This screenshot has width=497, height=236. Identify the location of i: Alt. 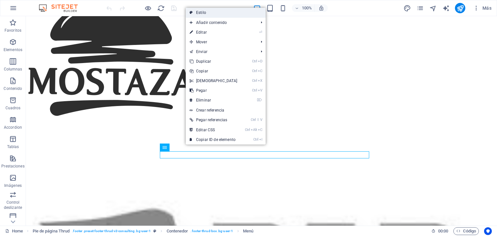
(254, 130).